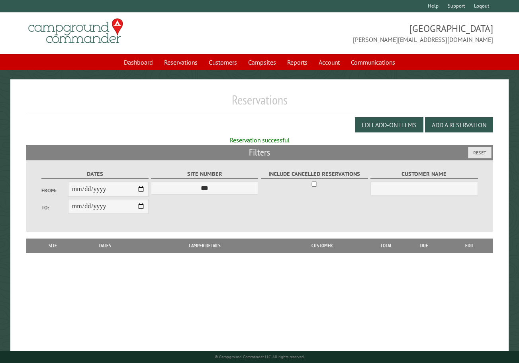 The image size is (519, 363). Describe the element at coordinates (138, 62) in the screenshot. I see `a: Dashboard` at that location.